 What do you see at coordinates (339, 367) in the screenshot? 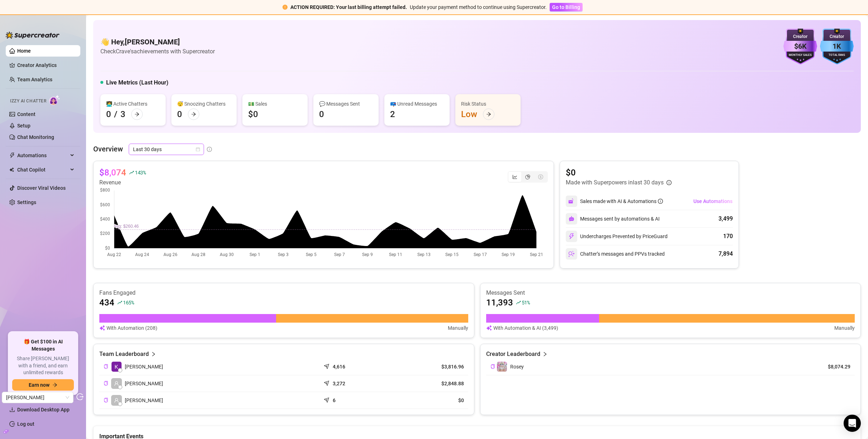
I see `article: 4,616` at bounding box center [339, 367].